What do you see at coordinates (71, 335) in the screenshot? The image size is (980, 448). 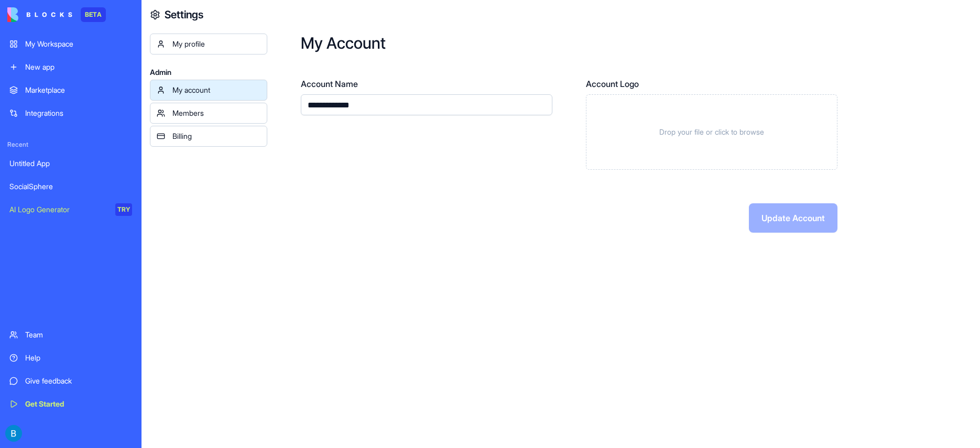 I see `a: Team` at bounding box center [71, 335].